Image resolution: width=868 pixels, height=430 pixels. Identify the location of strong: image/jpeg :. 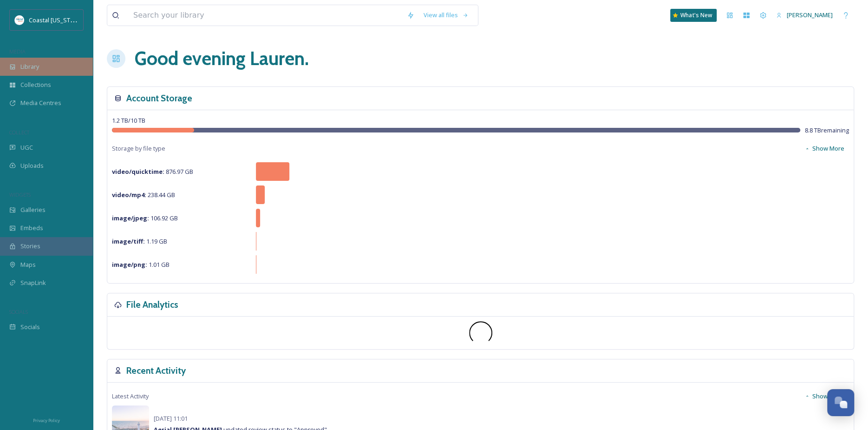
(130, 218).